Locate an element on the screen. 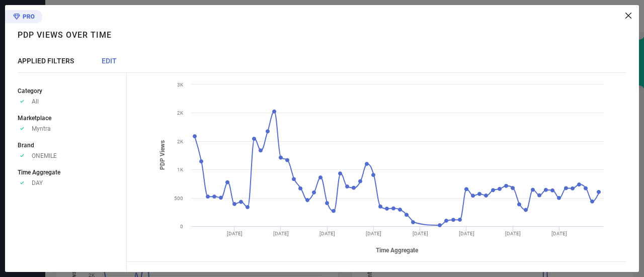  span: DAY is located at coordinates (38, 184).